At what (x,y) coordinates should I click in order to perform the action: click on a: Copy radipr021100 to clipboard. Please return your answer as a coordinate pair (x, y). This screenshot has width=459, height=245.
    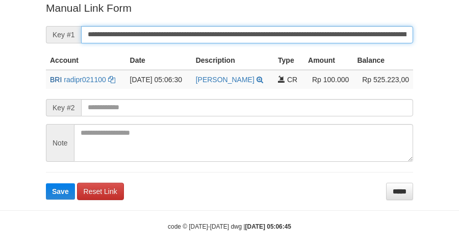
    Looking at the image, I should click on (112, 80).